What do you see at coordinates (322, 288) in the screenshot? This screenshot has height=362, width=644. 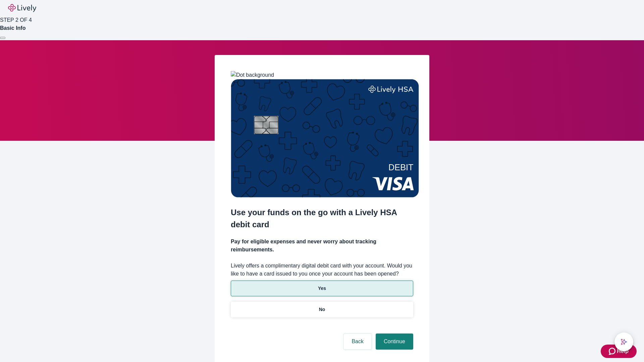 I see `p: Yes` at bounding box center [322, 288].